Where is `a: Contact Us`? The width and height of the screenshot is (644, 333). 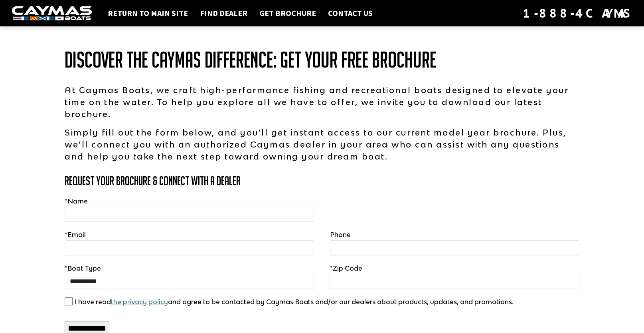 a: Contact Us is located at coordinates (350, 13).